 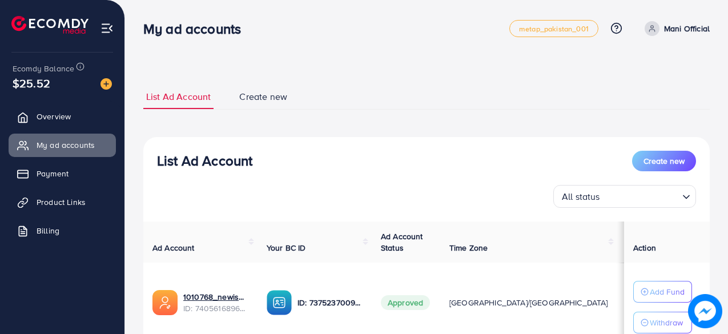 I want to click on img: menu, so click(x=107, y=28).